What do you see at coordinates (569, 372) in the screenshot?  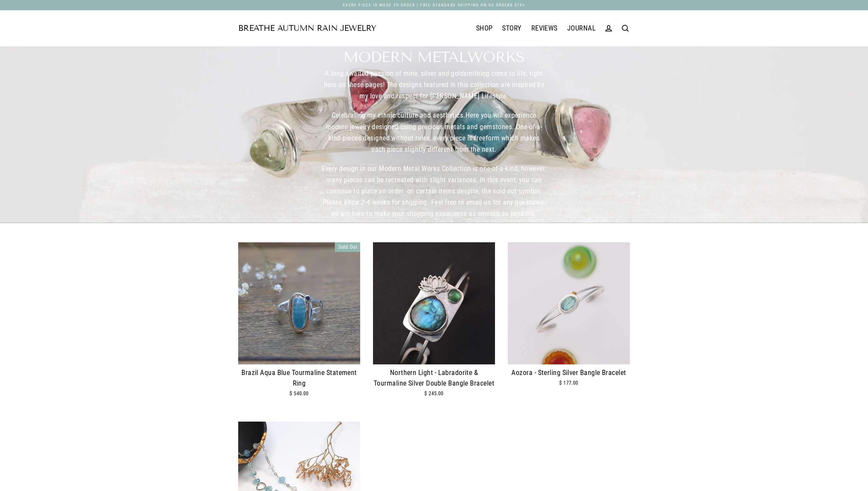 I see `div: Aozora - Sterling Silver Bangle Bracelet` at bounding box center [569, 372].